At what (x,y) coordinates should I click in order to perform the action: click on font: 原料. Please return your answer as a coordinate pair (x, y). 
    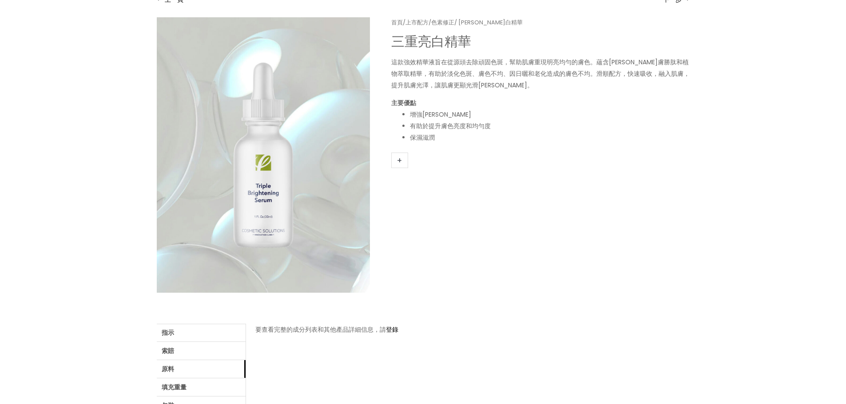
    Looking at the image, I should click on (168, 369).